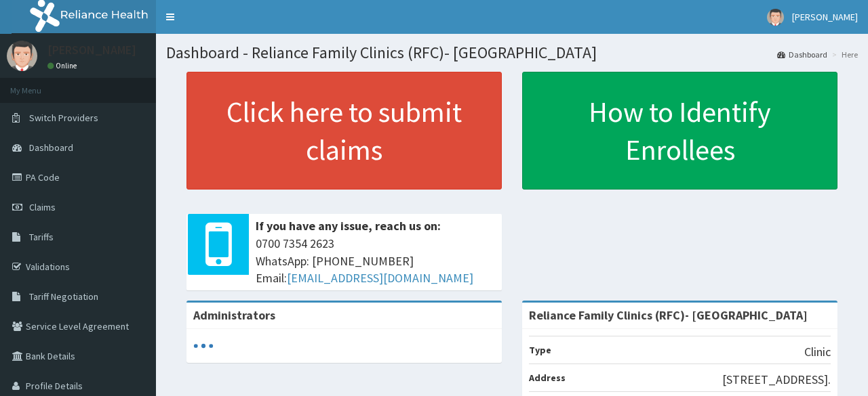  Describe the element at coordinates (64, 118) in the screenshot. I see `span: Switch Providers` at that location.